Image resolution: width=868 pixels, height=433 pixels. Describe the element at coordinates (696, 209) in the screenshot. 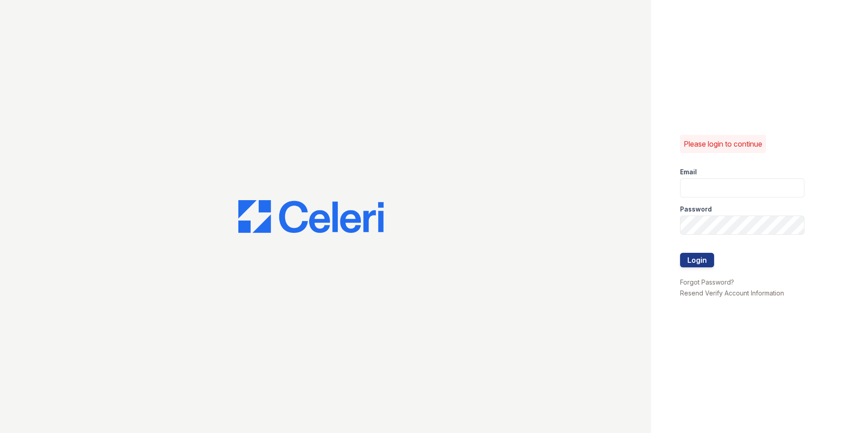

I see `label: Password` at that location.